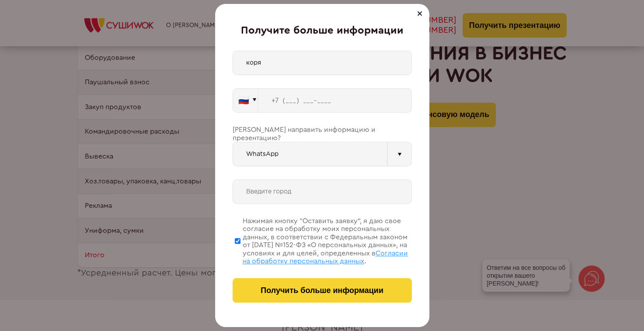  Describe the element at coordinates (322, 192) in the screenshot. I see `input: Введите город` at that location.